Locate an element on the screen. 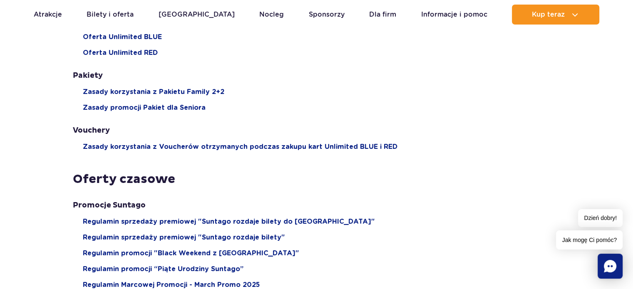 This screenshot has width=633, height=289. span: Regulamin sprzedaży premiowej "Suntago rozdaje bilety" is located at coordinates (184, 238).